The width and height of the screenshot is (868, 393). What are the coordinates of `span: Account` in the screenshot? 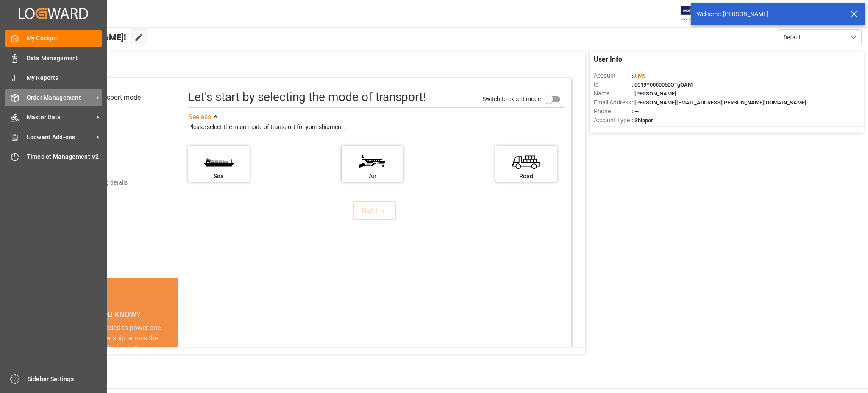 It's located at (613, 75).